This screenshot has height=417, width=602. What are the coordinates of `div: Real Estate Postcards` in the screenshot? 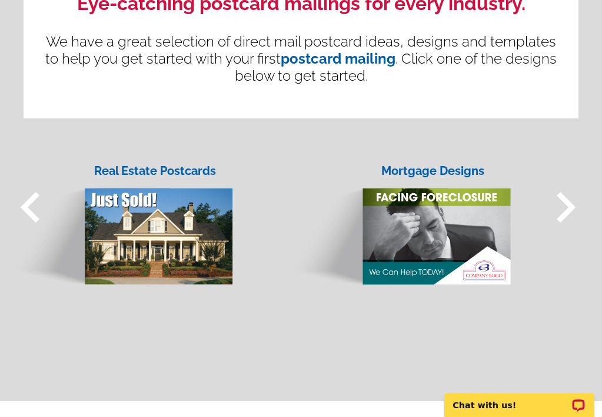 It's located at (155, 171).